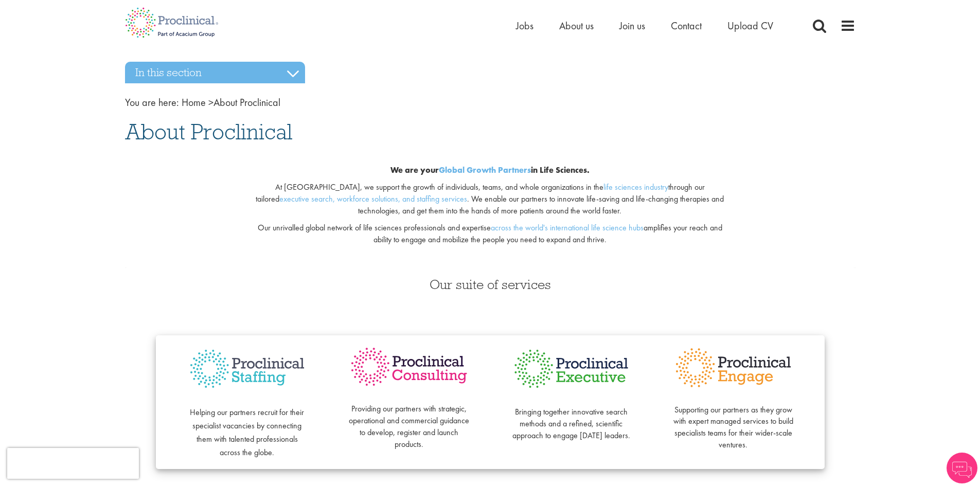 This screenshot has width=980, height=486. What do you see at coordinates (193, 103) in the screenshot?
I see `a: breadcrumb link to Home` at bounding box center [193, 103].